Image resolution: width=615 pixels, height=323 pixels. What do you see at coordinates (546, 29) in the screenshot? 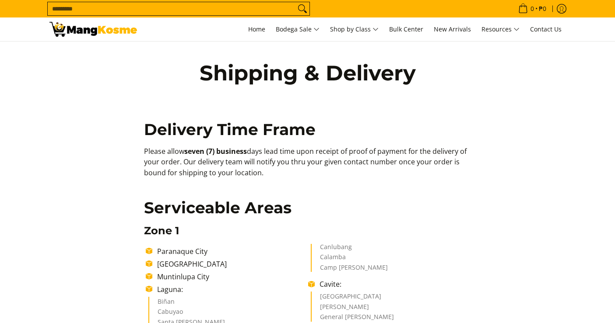
I see `span: Contact Us` at bounding box center [546, 29].